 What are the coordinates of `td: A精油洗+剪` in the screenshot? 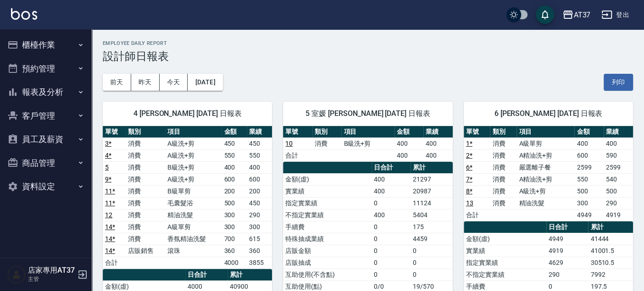 It's located at (545, 155).